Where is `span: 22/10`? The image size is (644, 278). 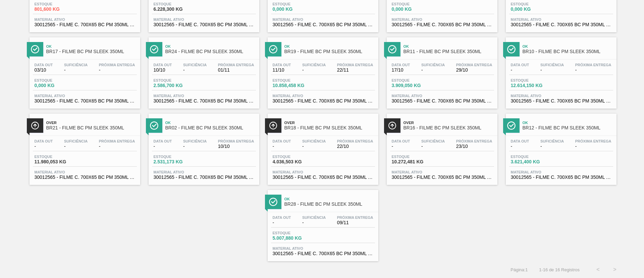
span: 22/10 is located at coordinates (355, 146).